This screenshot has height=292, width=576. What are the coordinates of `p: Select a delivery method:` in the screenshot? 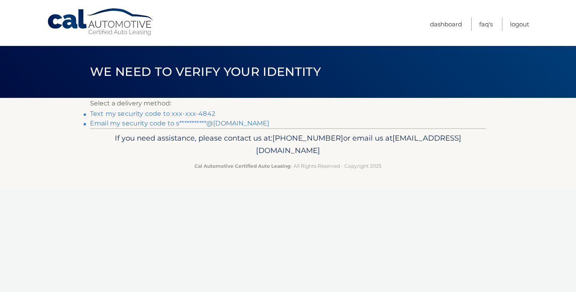 It's located at (288, 104).